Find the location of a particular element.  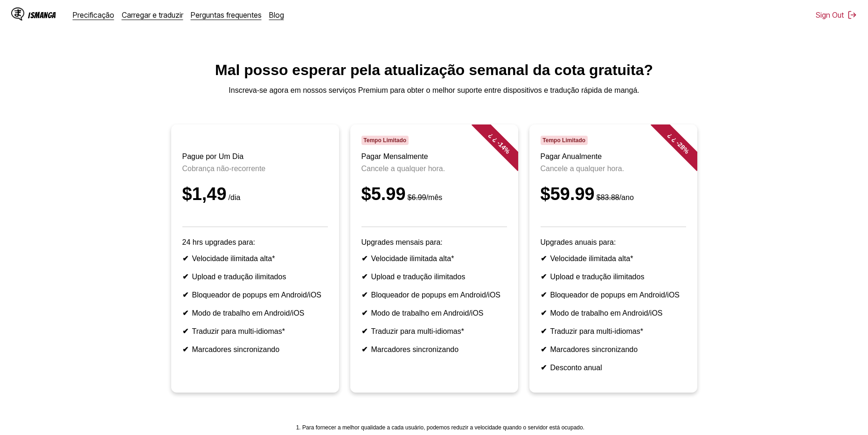

h3: Pagar Mensalmente is located at coordinates (434, 157).